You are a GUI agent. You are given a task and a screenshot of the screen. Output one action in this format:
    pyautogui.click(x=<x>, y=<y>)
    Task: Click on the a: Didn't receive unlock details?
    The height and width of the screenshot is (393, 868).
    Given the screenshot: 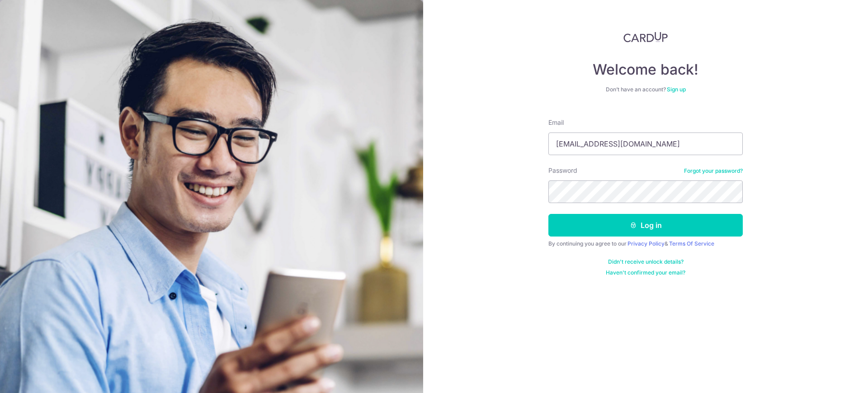 What is the action you would take?
    pyautogui.click(x=646, y=262)
    